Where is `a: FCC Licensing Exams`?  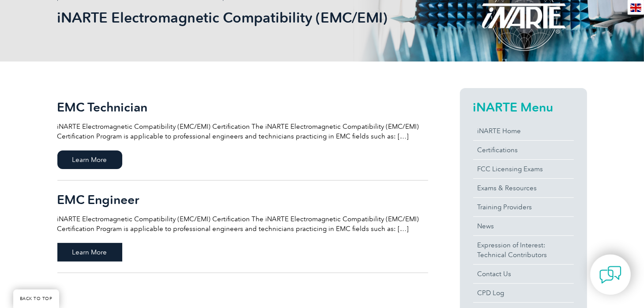
a: FCC Licensing Exams is located at coordinates (523, 169).